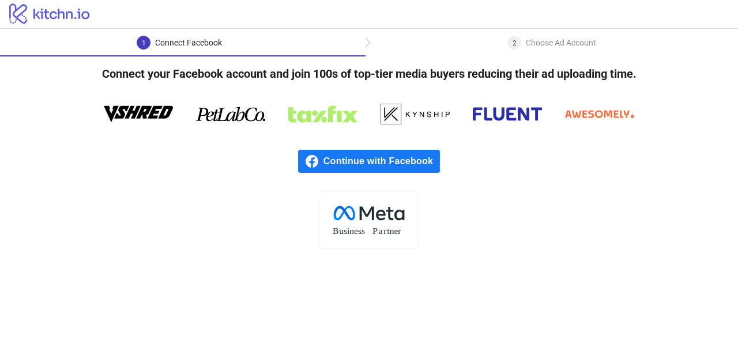 The width and height of the screenshot is (738, 337). What do you see at coordinates (385, 231) in the screenshot?
I see `tspan: r` at bounding box center [385, 231].